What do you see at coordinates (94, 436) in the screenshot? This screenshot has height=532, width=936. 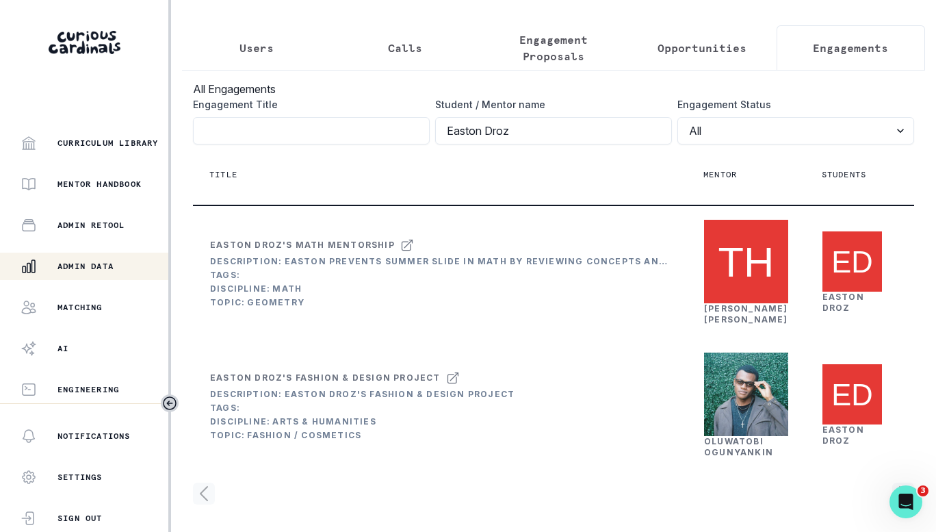 I see `p: Notifications` at bounding box center [94, 436].